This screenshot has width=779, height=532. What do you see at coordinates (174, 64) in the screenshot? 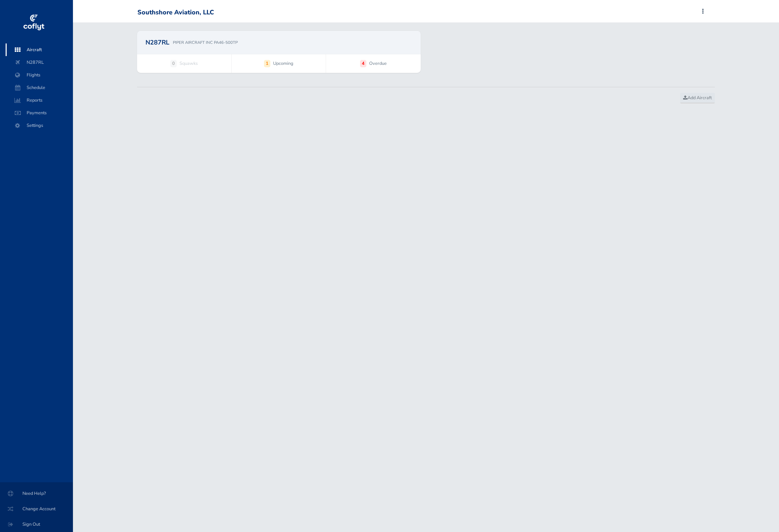
I see `strong: 0` at bounding box center [174, 64].